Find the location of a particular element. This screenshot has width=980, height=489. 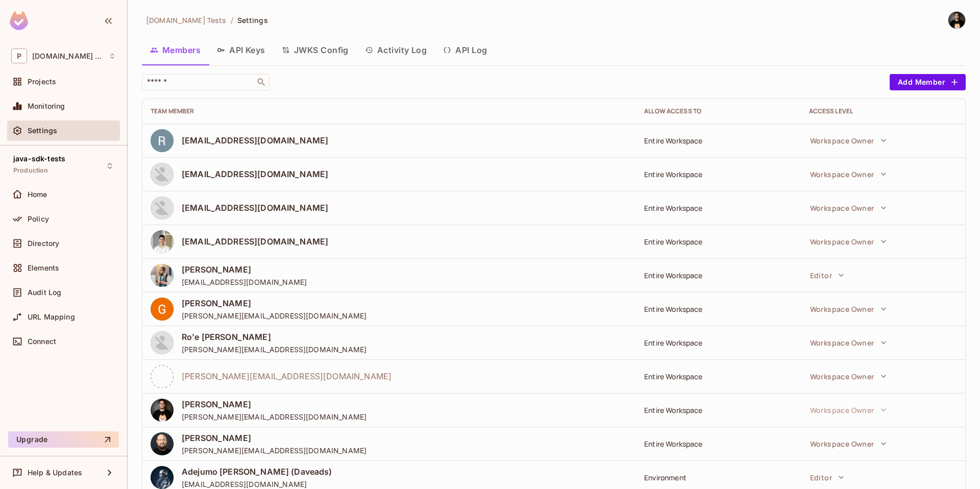

img: AATXAJxtYA5gq2Hj48ikPKBzBogNF6JEB_rHLKestaj_=s96-c is located at coordinates (162, 174).